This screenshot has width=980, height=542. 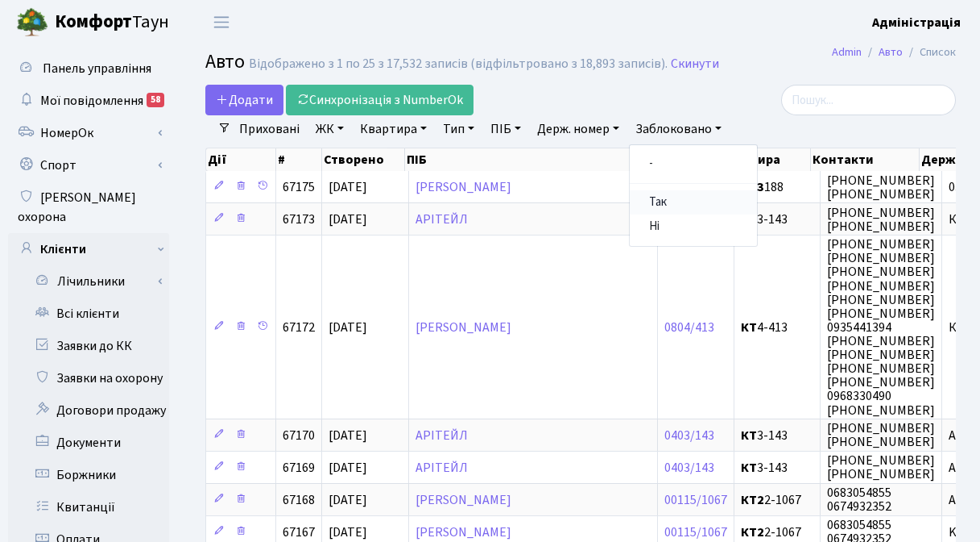 What do you see at coordinates (298, 187) in the screenshot?
I see `span: 67175` at bounding box center [298, 187].